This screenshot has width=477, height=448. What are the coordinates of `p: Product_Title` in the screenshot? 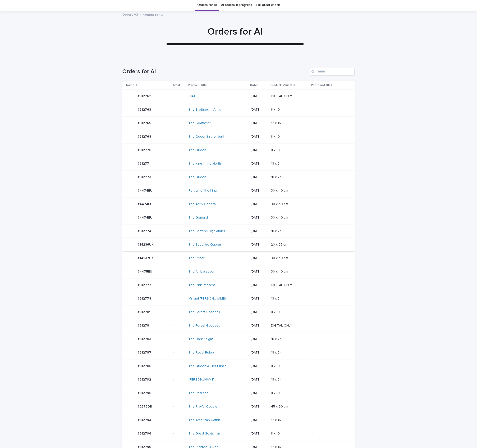 It's located at (197, 85).